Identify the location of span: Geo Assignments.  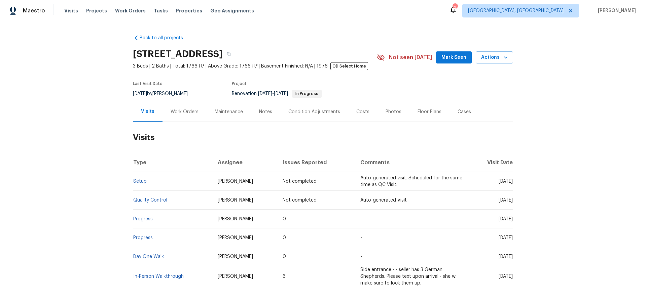
(232, 11).